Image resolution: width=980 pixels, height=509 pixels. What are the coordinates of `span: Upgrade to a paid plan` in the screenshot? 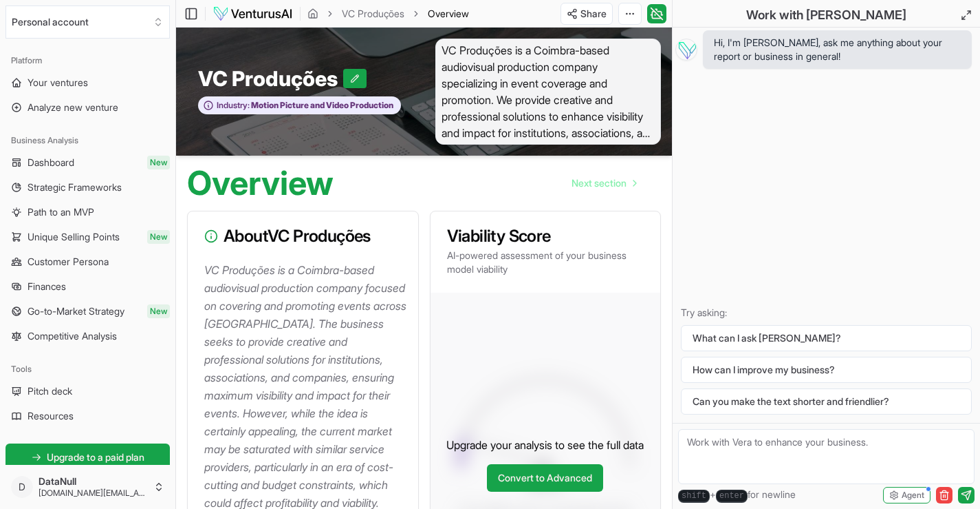 It's located at (95, 457).